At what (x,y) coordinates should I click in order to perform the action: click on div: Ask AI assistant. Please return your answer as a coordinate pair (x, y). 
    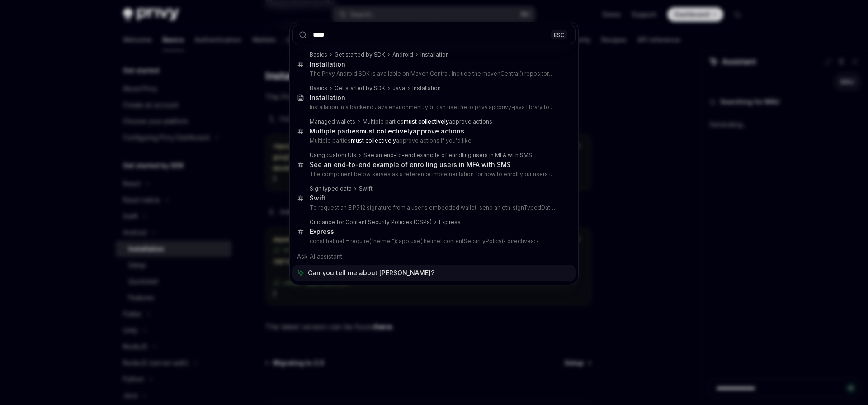
    Looking at the image, I should click on (434, 256).